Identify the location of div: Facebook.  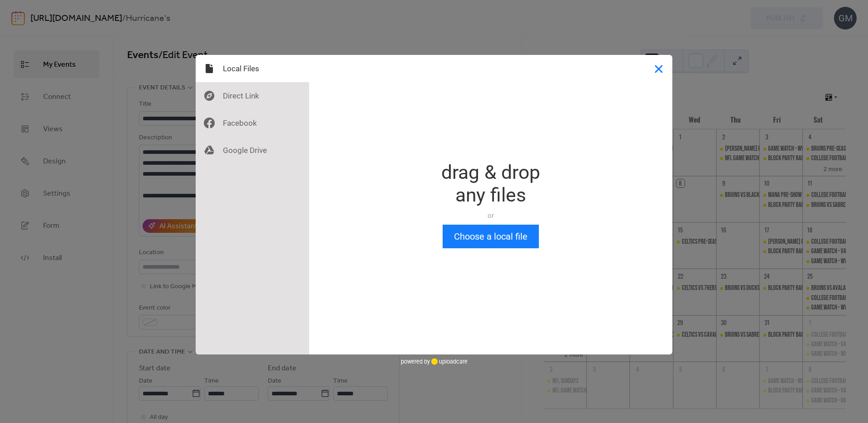
(252, 123).